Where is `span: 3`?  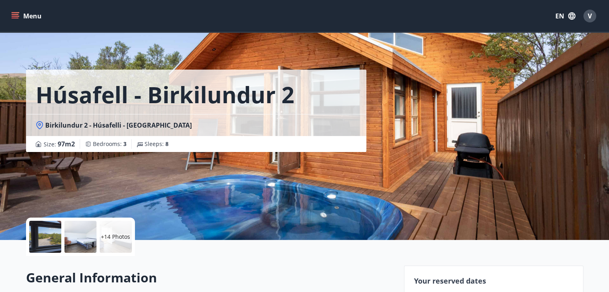
span: 3 is located at coordinates (125, 144).